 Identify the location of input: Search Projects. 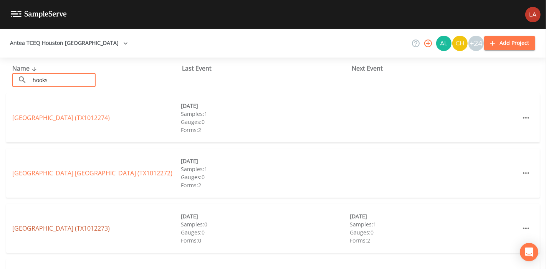
(63, 80).